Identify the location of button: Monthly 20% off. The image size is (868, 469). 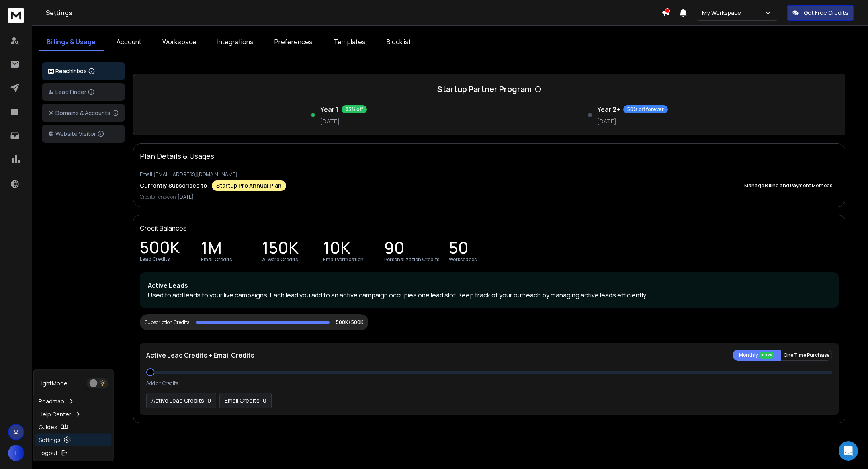
(757, 355).